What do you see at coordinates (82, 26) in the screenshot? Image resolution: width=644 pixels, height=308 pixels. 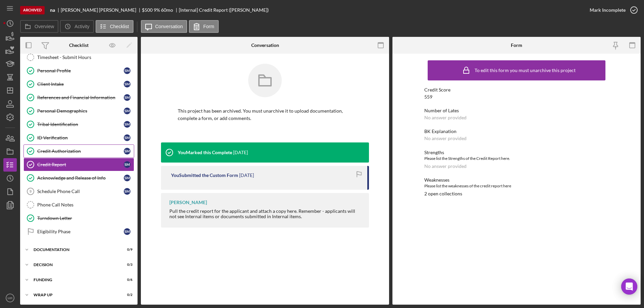 I see `label: Activity` at bounding box center [82, 26].